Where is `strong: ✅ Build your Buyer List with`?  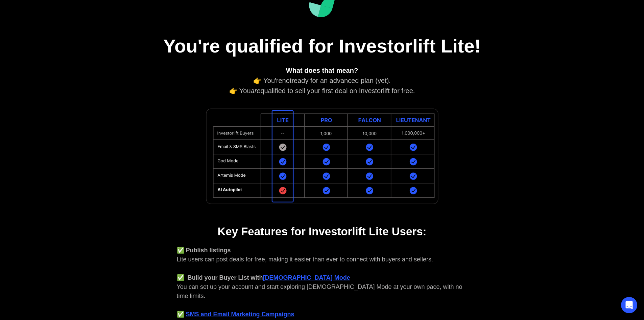 strong: ✅ Build your Buyer List with is located at coordinates (220, 277).